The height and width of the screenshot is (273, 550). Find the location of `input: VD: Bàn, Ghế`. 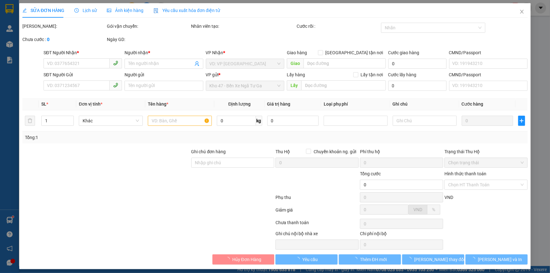

input: VD: Bàn, Ghế is located at coordinates (180, 121).